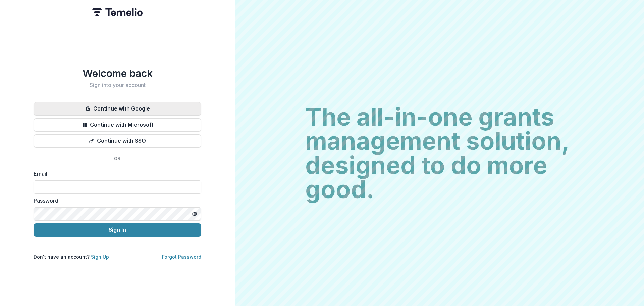 Image resolution: width=644 pixels, height=306 pixels. I want to click on label: Password, so click(116, 200).